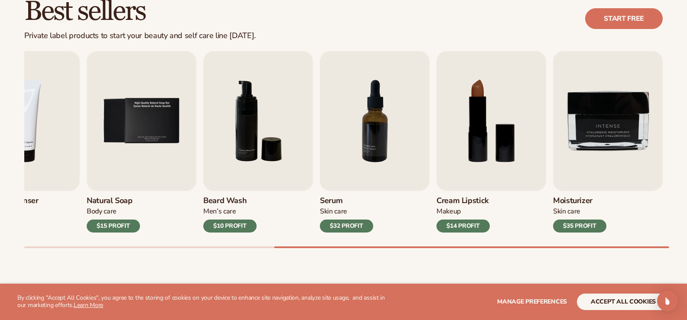 Image resolution: width=687 pixels, height=320 pixels. I want to click on div: Open Intercom Messenger, so click(668, 301).